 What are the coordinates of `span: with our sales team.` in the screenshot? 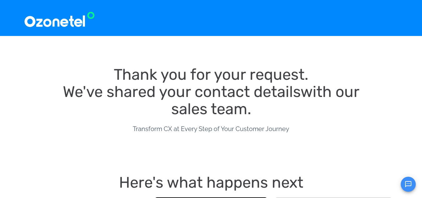 It's located at (267, 100).